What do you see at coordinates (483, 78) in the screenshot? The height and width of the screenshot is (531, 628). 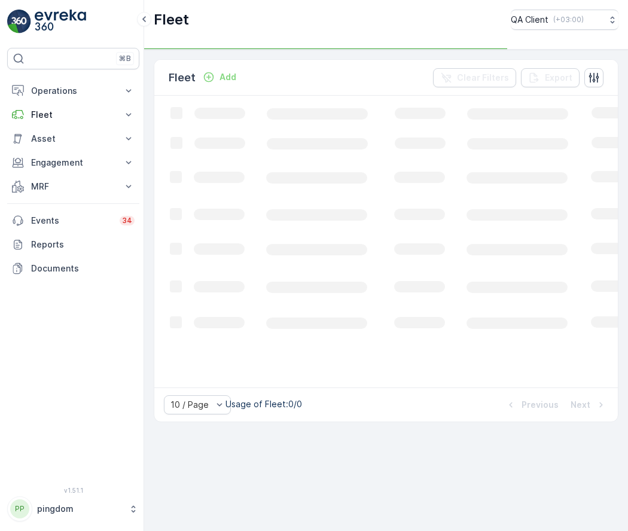 I see `p: Clear Filters` at bounding box center [483, 78].